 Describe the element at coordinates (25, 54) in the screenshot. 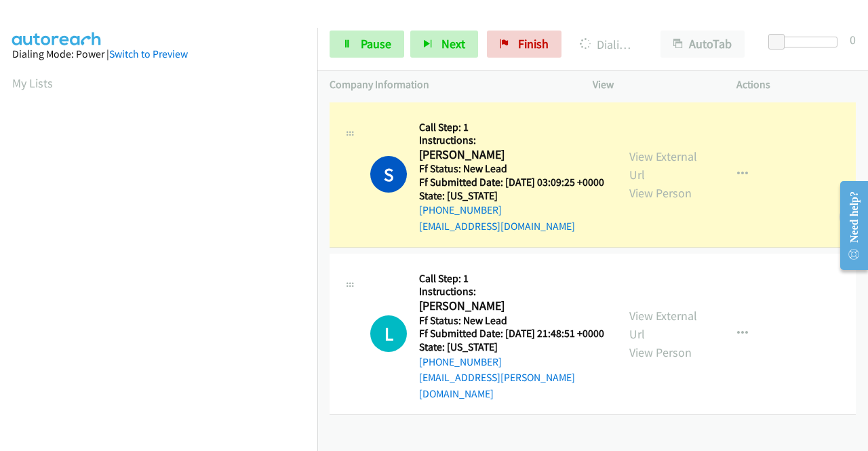

I see `div: Open Resource Center` at that location.